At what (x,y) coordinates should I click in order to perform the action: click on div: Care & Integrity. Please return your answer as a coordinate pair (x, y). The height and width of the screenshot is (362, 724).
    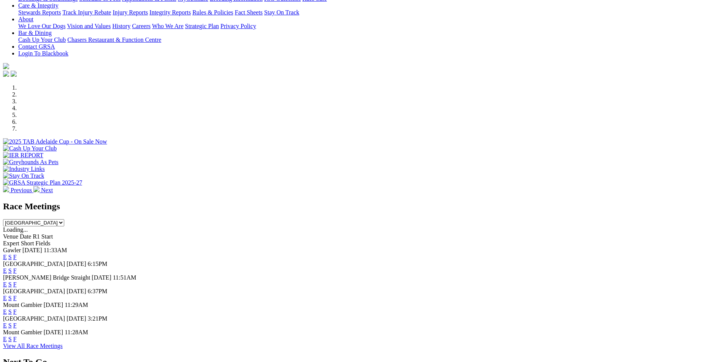
    Looking at the image, I should click on (369, 13).